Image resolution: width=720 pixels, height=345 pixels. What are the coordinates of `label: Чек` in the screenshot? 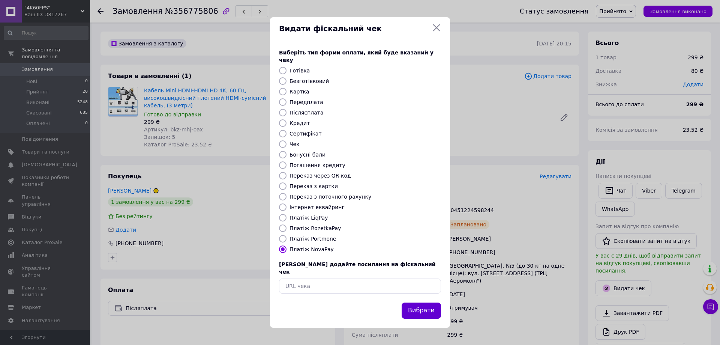 It's located at (294, 144).